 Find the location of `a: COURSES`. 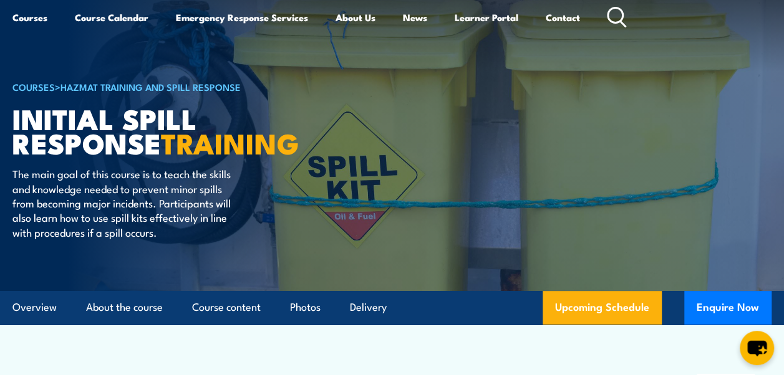

a: COURSES is located at coordinates (34, 87).